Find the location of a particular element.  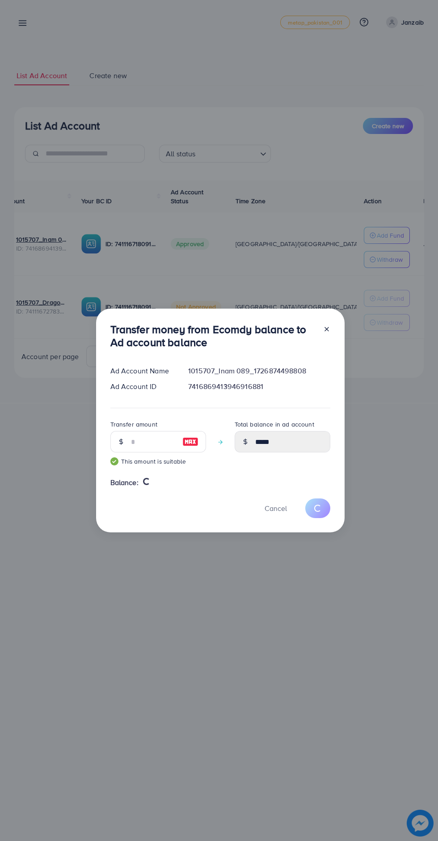

img: guide is located at coordinates (114, 461).